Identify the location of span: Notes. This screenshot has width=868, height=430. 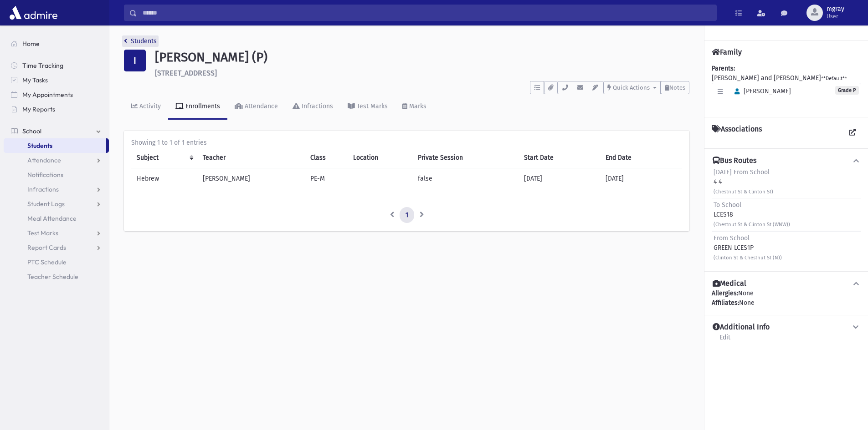
(677, 87).